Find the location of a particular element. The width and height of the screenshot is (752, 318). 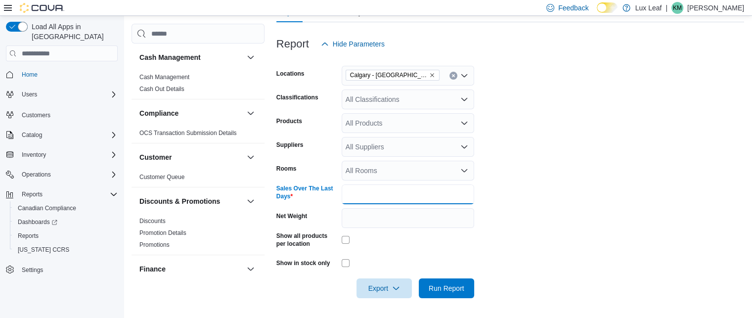

button: Hide Parameters is located at coordinates (352, 44).